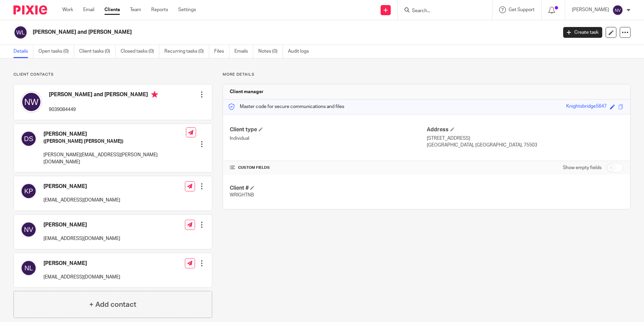  I want to click on a: Recurring tasks (0), so click(186, 52).